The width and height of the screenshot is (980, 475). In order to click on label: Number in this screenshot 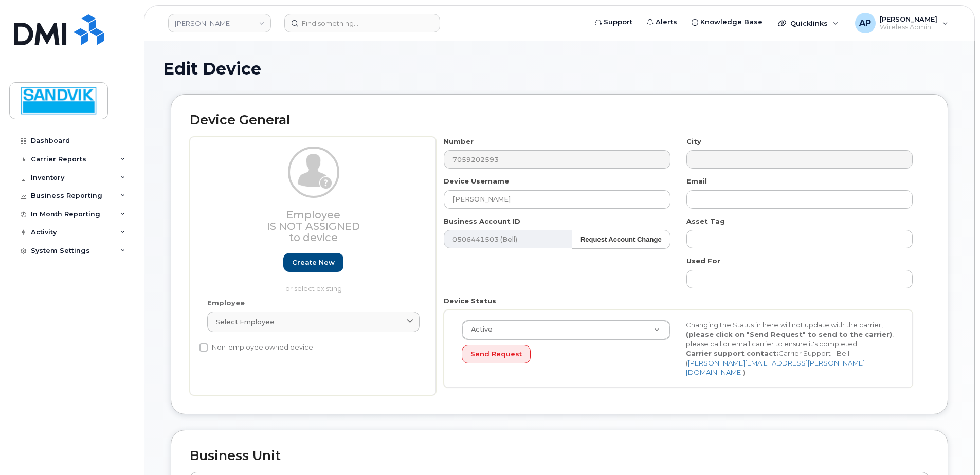, I will do `click(459, 142)`.